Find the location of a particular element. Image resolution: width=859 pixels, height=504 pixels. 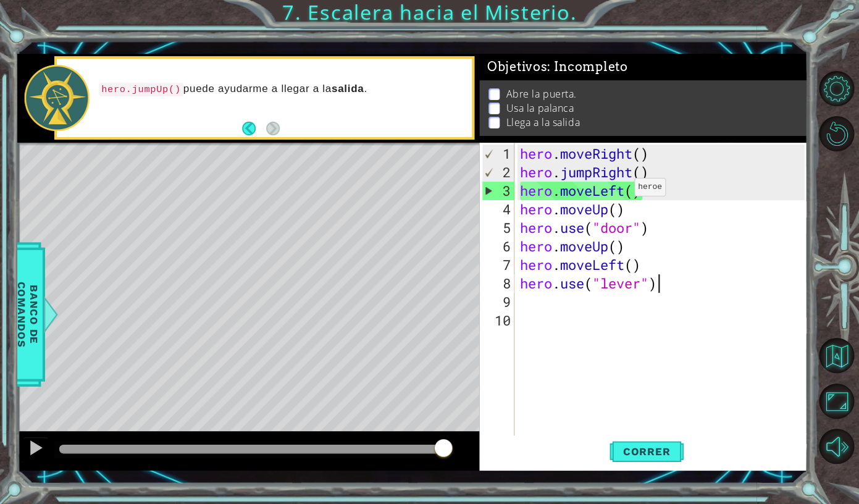

p: puede ayudarme a llegar a la . is located at coordinates (281, 89).